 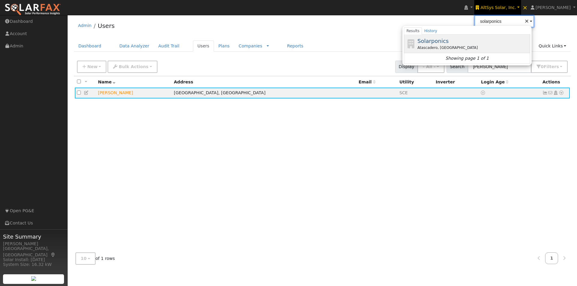 I want to click on a: History, so click(x=431, y=31).